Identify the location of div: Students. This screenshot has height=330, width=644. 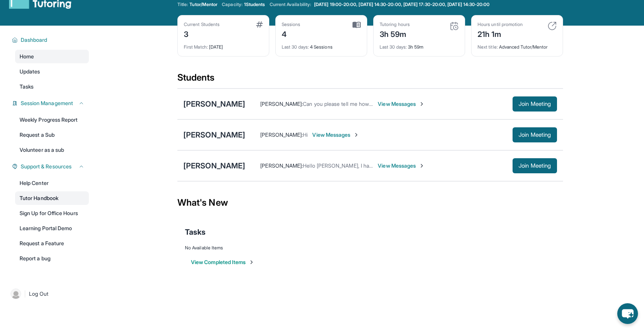
(370, 80).